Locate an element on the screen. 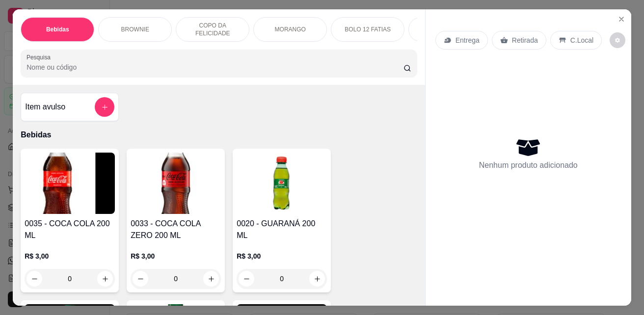  h4: 0020 - GUARANÁ 200 ML is located at coordinates (281, 230).